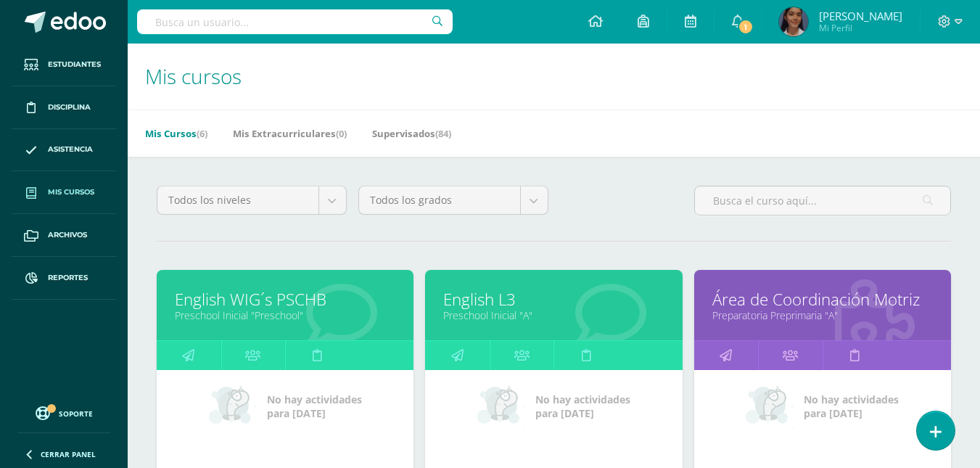  I want to click on span: 1, so click(745, 27).